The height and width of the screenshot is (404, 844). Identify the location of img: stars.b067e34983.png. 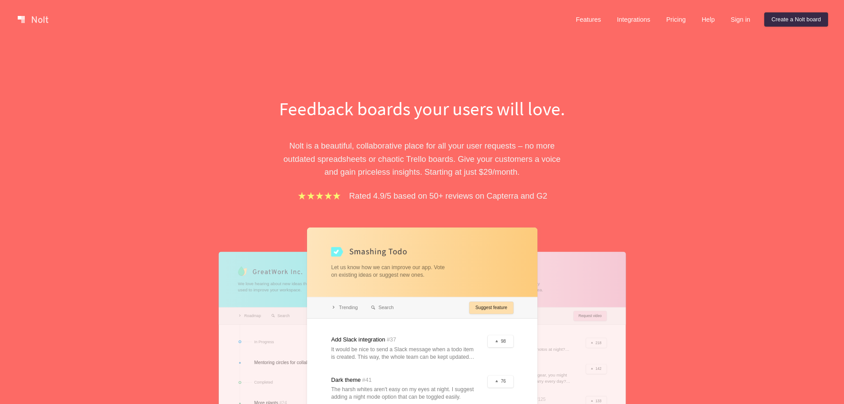
(319, 195).